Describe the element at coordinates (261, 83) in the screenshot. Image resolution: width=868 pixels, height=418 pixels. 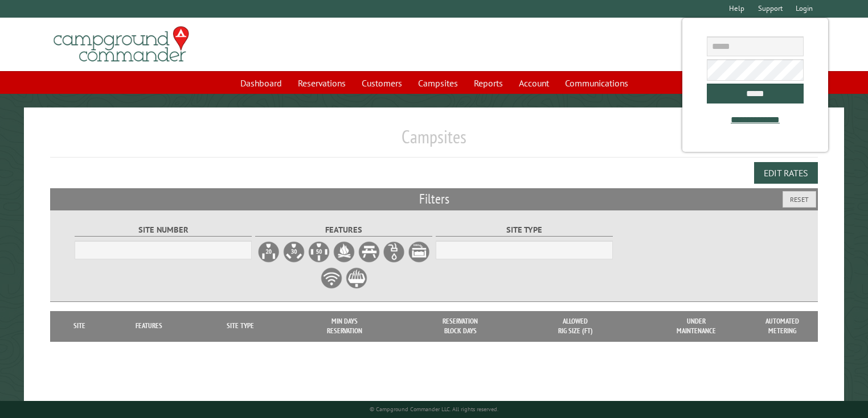
I see `a: Dashboard` at that location.